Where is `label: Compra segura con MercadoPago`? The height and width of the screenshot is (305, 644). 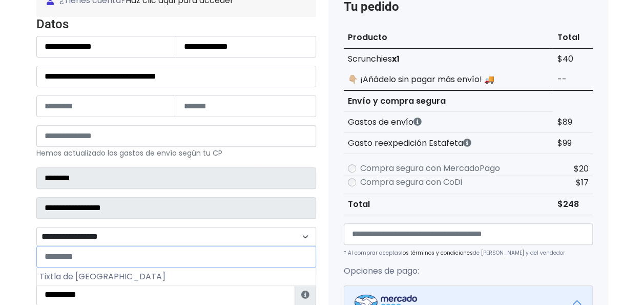
label: Compra segura con MercadoPago is located at coordinates (430, 168).